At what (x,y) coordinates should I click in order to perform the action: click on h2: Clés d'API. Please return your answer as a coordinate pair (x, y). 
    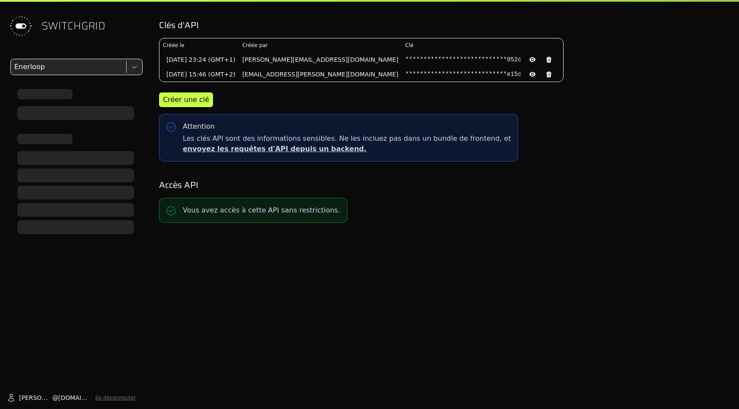
    Looking at the image, I should click on (443, 25).